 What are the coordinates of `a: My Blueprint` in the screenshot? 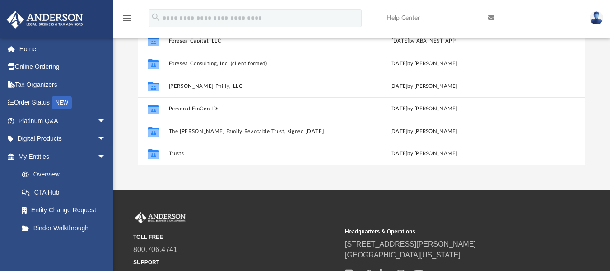 It's located at (64, 246).